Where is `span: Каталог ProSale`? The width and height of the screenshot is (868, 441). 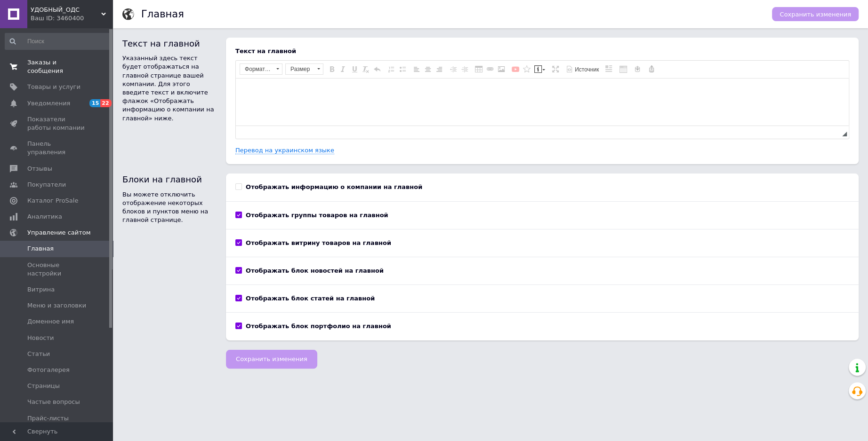
span: Каталог ProSale is located at coordinates (53, 201).